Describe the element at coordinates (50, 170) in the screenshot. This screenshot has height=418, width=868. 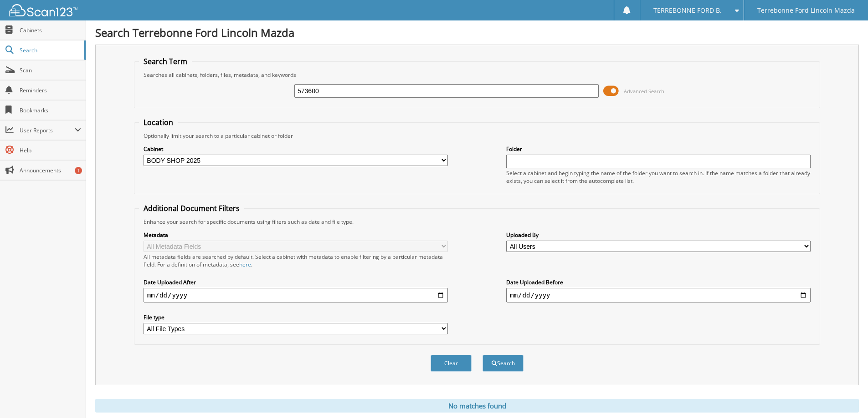
I see `span: Announcements` at that location.